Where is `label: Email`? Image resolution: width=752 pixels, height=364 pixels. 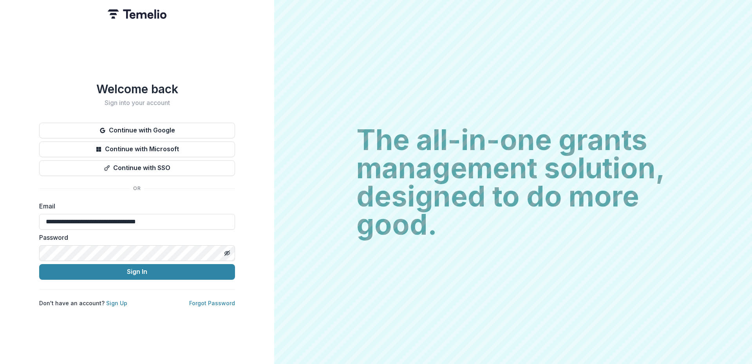
label: Email is located at coordinates (135, 206).